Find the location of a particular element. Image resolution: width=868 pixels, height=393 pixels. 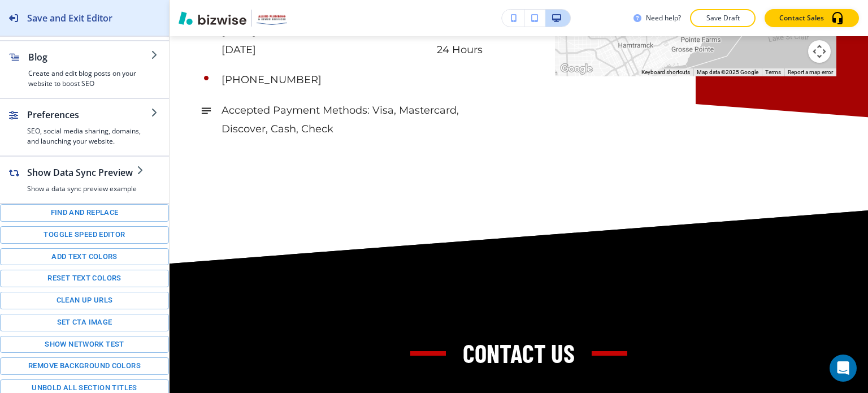

img: Bizwise Logo is located at coordinates (213, 18).